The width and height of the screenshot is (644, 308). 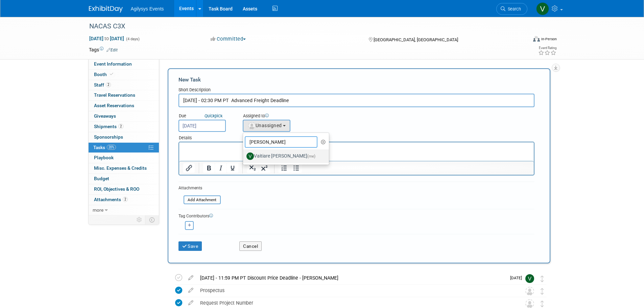 What do you see at coordinates (120, 168) in the screenshot?
I see `span: Misc. Expenses & Credits` at bounding box center [120, 168].